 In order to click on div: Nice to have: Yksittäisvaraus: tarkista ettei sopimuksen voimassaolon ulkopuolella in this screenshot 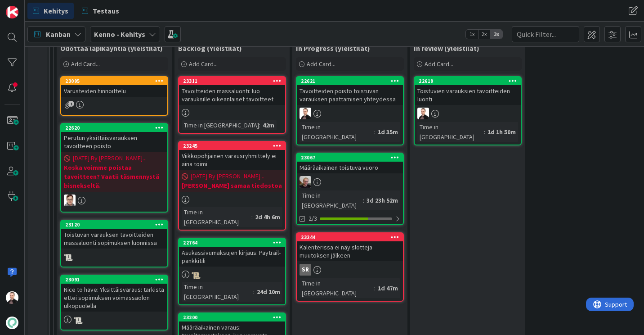, I will do `click(114, 297)`.